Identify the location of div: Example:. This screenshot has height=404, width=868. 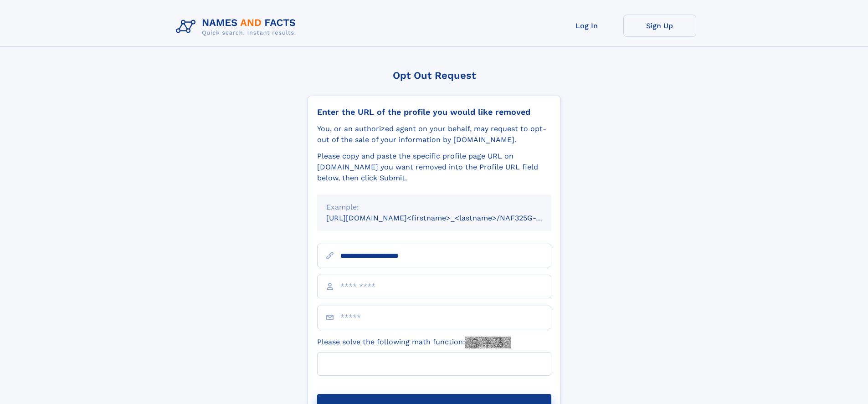
(434, 208).